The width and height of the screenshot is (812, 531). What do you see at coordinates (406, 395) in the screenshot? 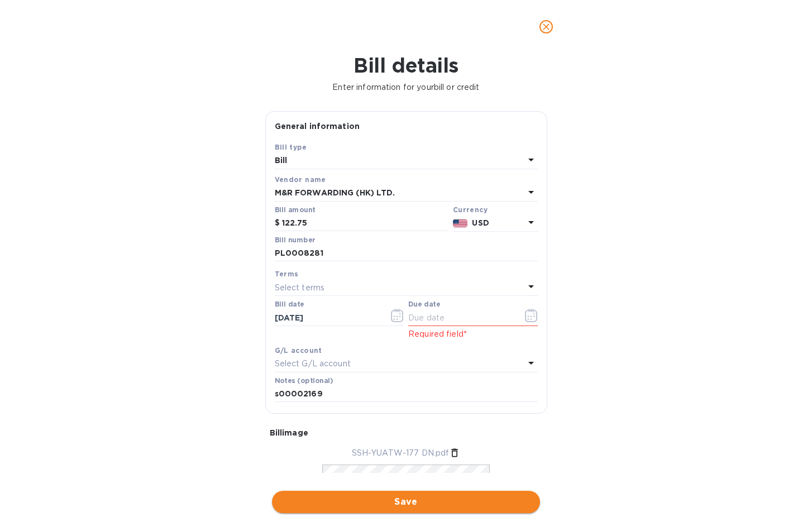
I see `input: Enter notes` at bounding box center [406, 395].